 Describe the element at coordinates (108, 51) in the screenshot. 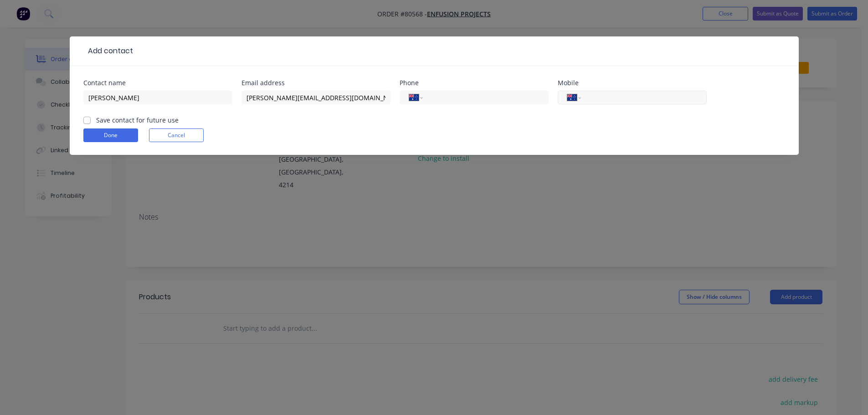

I see `div: Add contact` at that location.